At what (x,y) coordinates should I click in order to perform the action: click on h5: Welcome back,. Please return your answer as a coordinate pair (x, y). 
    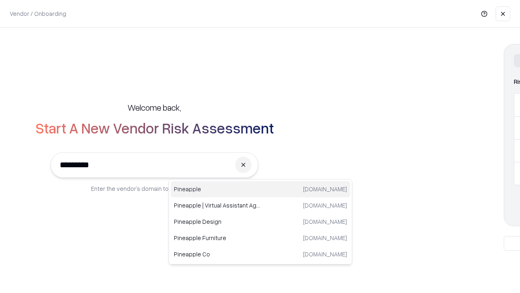
    Looking at the image, I should click on (154, 107).